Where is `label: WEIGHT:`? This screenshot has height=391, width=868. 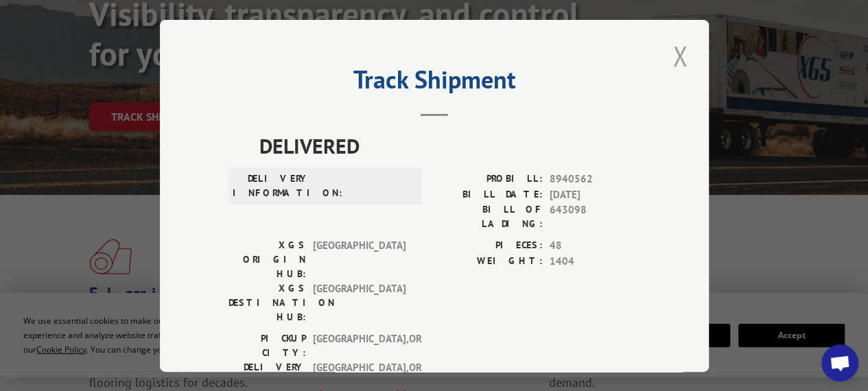
label: WEIGHT: is located at coordinates (488, 261).